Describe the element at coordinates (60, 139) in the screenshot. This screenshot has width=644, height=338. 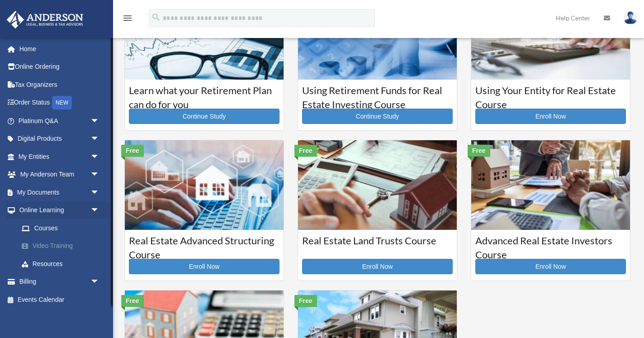
I see `a: Digital Productsarrow_drop_down` at that location.